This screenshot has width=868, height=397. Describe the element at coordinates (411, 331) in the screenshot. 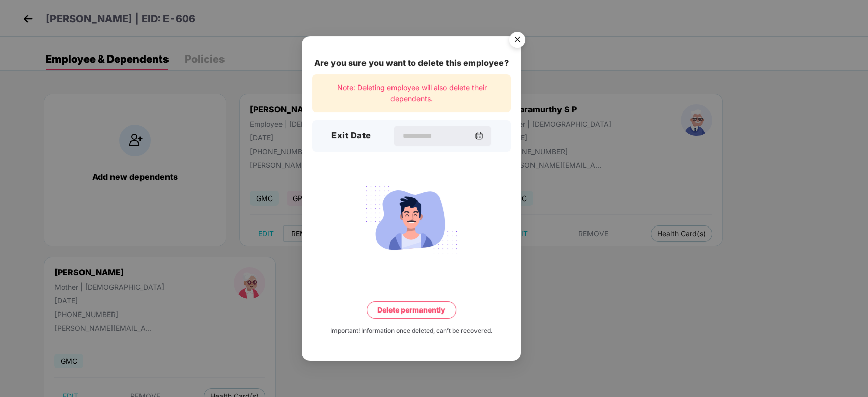

I see `div: Important! Information once deleted, can’t be recovered.` at that location.